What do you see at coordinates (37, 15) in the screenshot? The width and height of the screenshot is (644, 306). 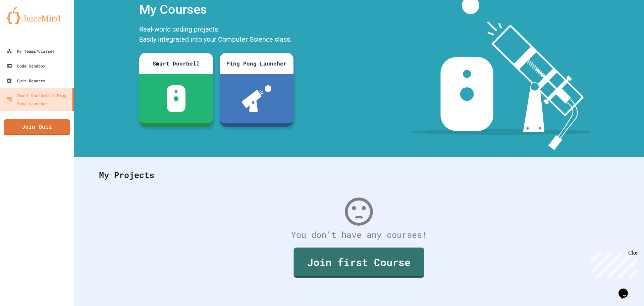 I see `img: logo-orange.svg` at bounding box center [37, 15].